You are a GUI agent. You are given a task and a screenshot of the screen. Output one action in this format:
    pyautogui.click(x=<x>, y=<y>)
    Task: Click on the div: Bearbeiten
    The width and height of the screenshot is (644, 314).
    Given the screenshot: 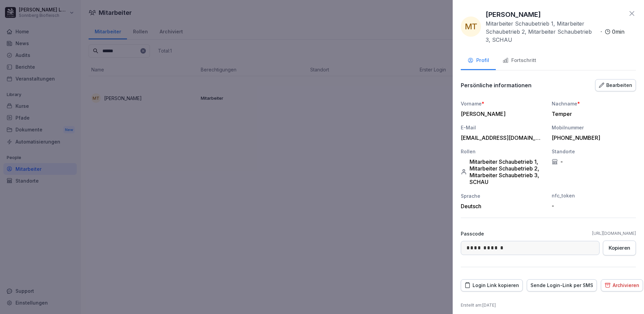 What is the action you would take?
    pyautogui.click(x=616, y=85)
    